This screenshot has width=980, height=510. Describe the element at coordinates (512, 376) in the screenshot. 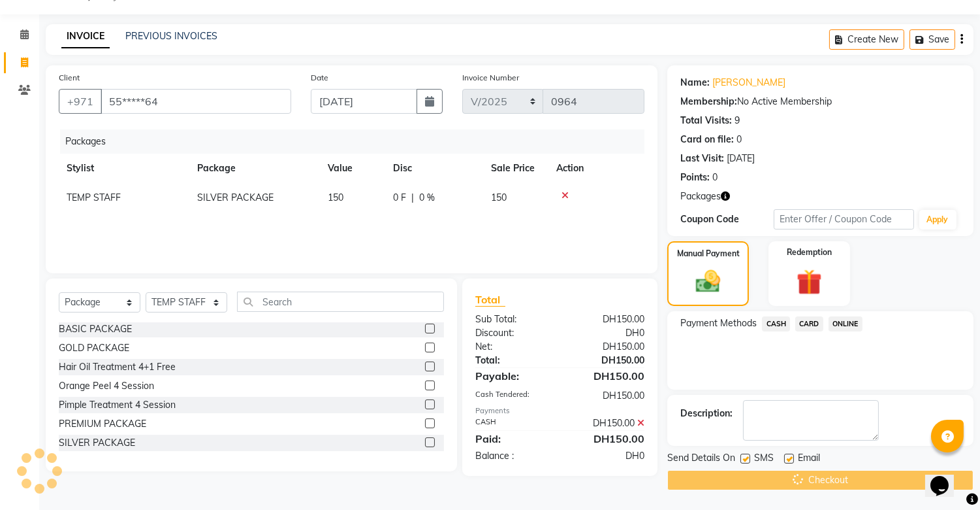

I see `div: Payable:` at that location.